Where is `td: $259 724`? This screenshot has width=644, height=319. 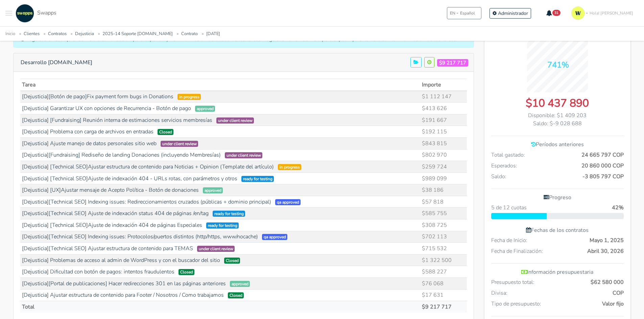 td: $259 724 is located at coordinates (444, 167).